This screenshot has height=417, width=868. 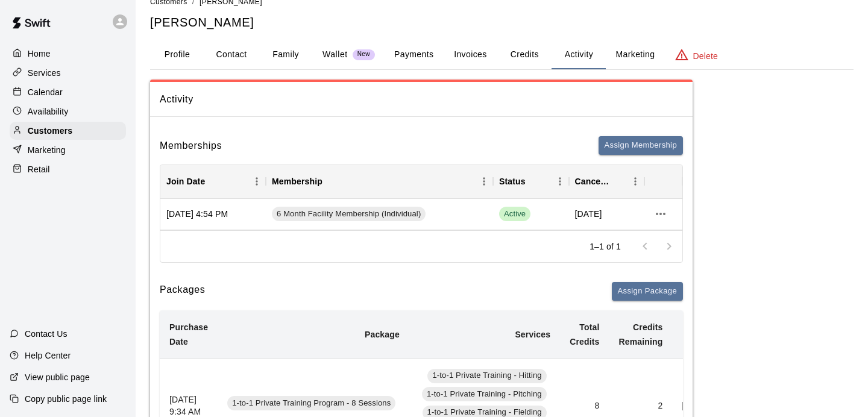 I want to click on button: Payments, so click(x=413, y=55).